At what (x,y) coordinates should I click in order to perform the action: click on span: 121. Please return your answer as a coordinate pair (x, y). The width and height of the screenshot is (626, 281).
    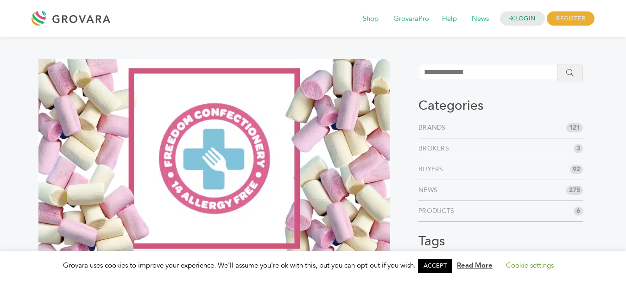
    Looking at the image, I should click on (574, 128).